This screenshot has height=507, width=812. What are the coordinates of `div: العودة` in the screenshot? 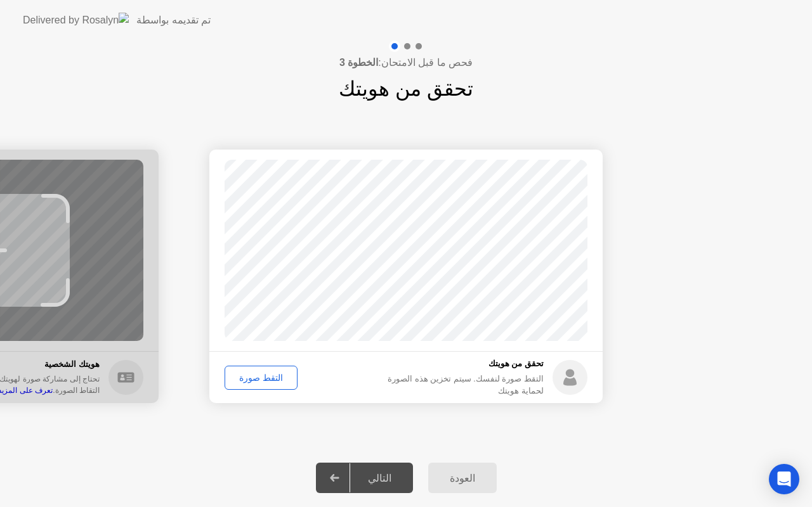 It's located at (463, 478).